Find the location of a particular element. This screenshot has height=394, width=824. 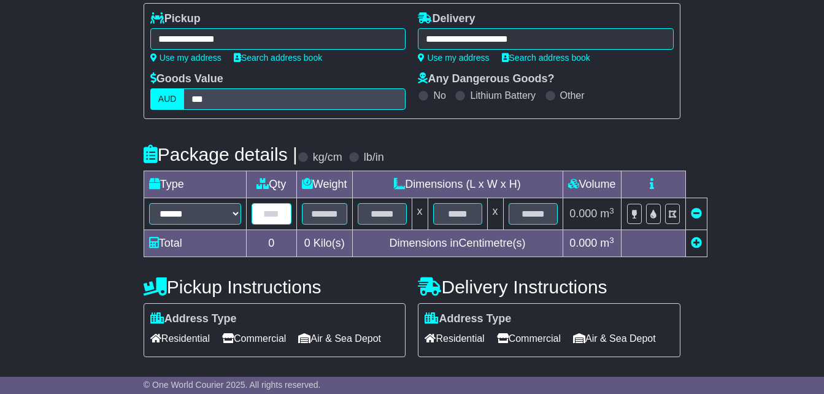

td: Volume is located at coordinates (592, 185).